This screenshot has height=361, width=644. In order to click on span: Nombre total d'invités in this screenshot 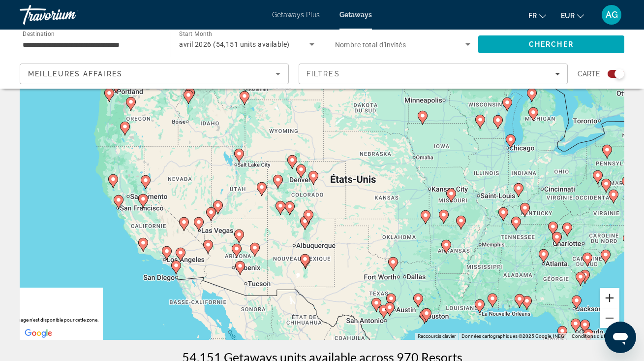, I will do `click(371, 45)`.